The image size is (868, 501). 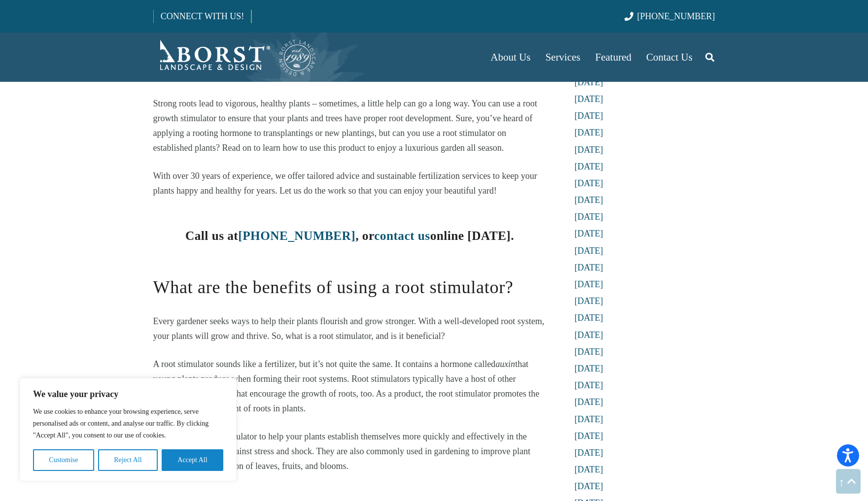 What do you see at coordinates (365, 236) in the screenshot?
I see `b: , or` at bounding box center [365, 236].